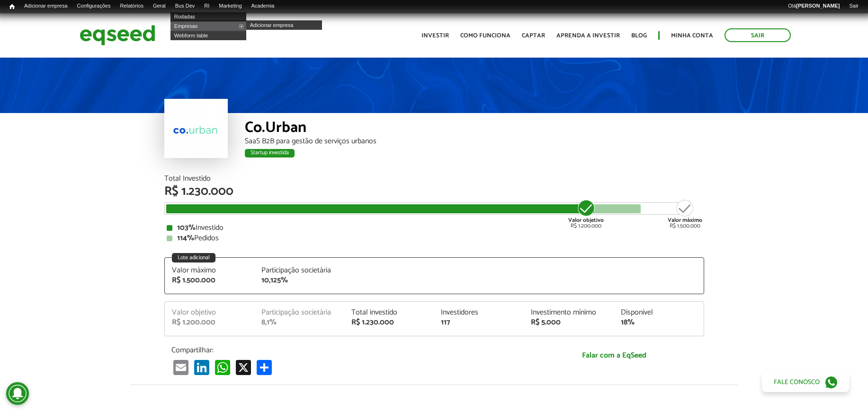 Image resolution: width=868 pixels, height=411 pixels. What do you see at coordinates (588, 35) in the screenshot?
I see `a: Aprenda a investir` at bounding box center [588, 35].